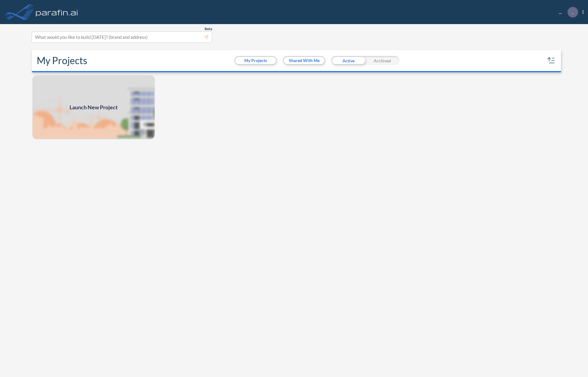  What do you see at coordinates (348, 60) in the screenshot?
I see `div: Active` at bounding box center [348, 60].